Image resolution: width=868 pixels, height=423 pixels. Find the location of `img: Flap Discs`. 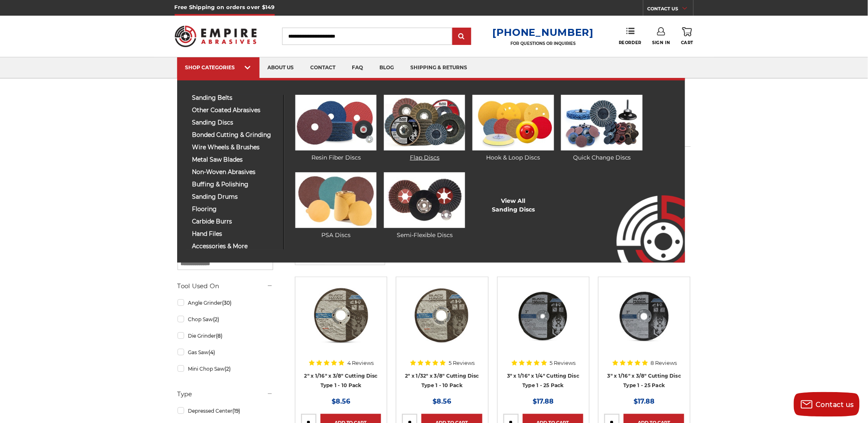

img: Flap Discs is located at coordinates (424, 123).